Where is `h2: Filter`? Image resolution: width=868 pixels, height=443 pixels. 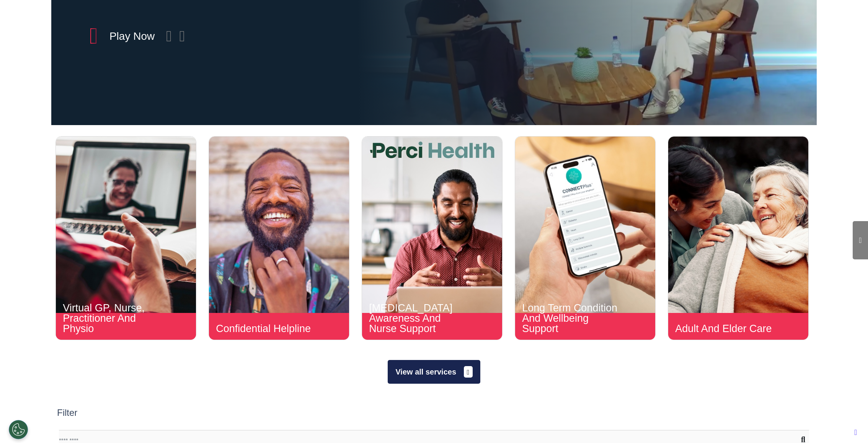
h2: Filter is located at coordinates (67, 413).